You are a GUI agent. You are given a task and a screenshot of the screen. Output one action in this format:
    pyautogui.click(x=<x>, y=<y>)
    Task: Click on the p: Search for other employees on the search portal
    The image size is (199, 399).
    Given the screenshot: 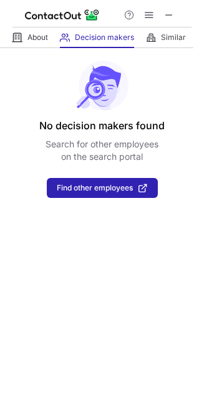 What is the action you would take?
    pyautogui.click(x=102, y=151)
    